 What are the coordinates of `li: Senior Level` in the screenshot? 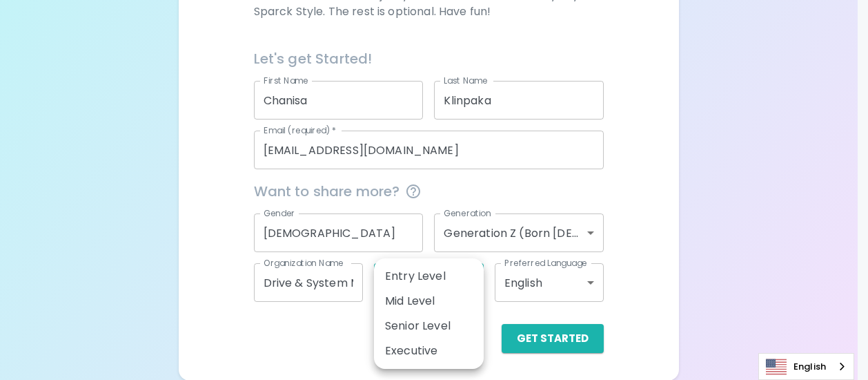 It's located at (428, 326).